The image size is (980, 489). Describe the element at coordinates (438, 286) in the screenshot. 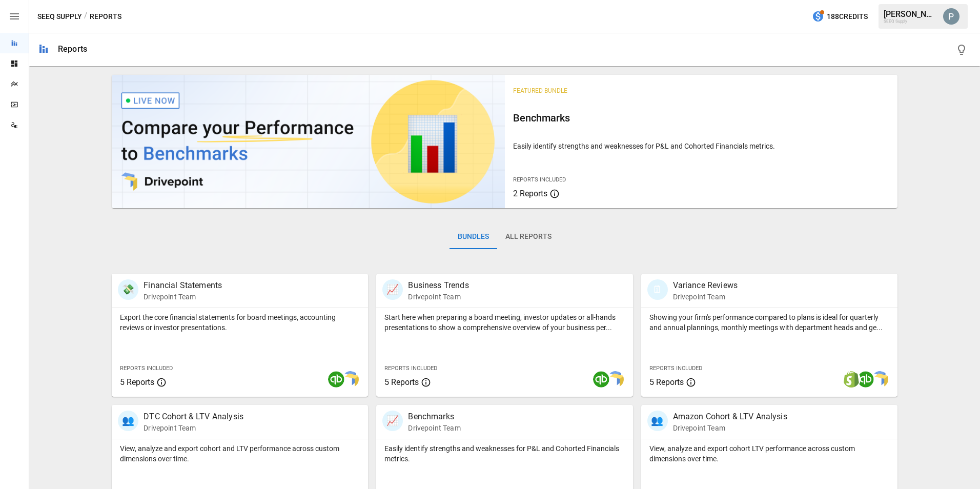

I see `p: Business Trends` at that location.